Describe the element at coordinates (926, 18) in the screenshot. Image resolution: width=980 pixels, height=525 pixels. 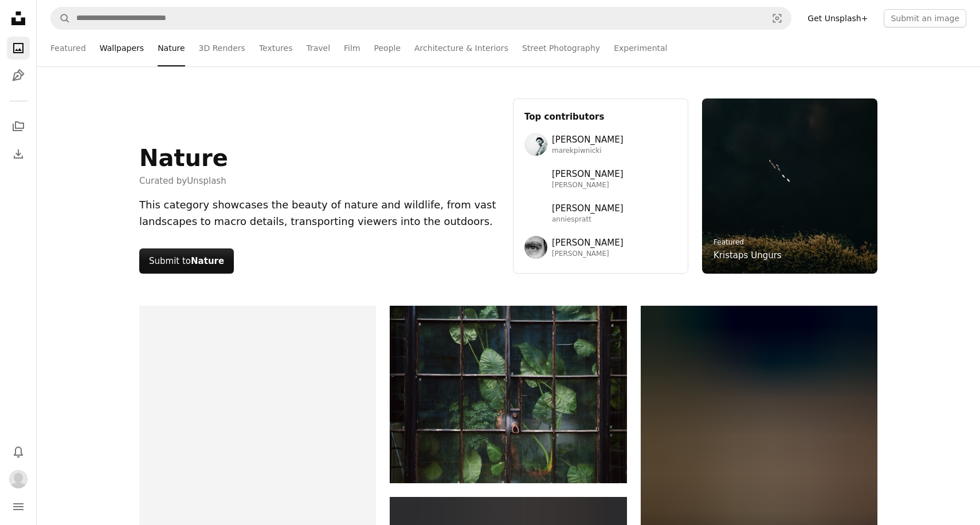
I see `button: Submit an image` at that location.